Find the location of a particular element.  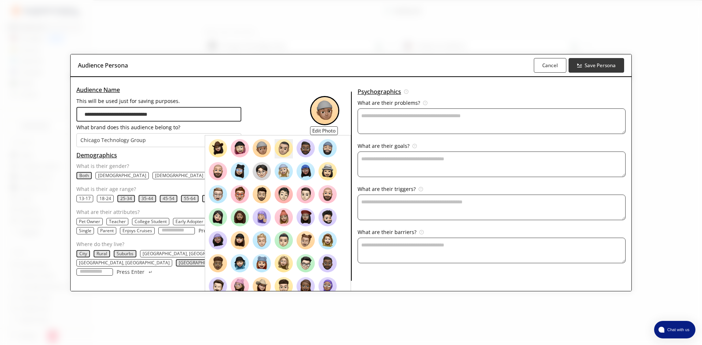

p: 55-64 is located at coordinates (190, 199).